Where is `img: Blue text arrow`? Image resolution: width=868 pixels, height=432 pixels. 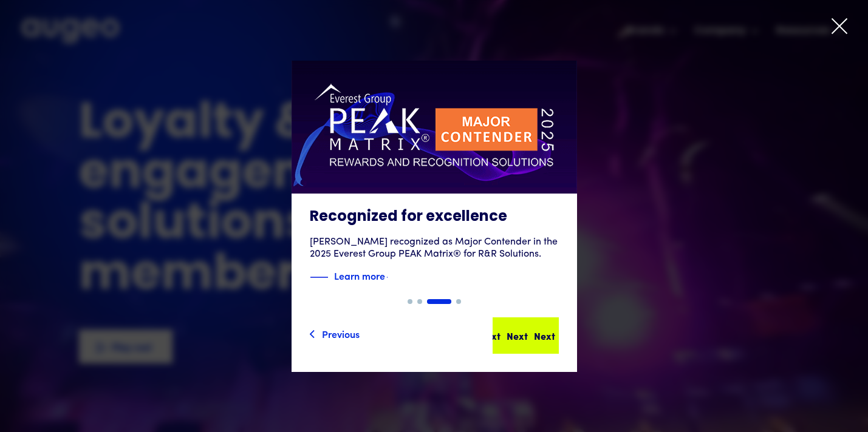
img: Blue text arrow is located at coordinates (395, 278).